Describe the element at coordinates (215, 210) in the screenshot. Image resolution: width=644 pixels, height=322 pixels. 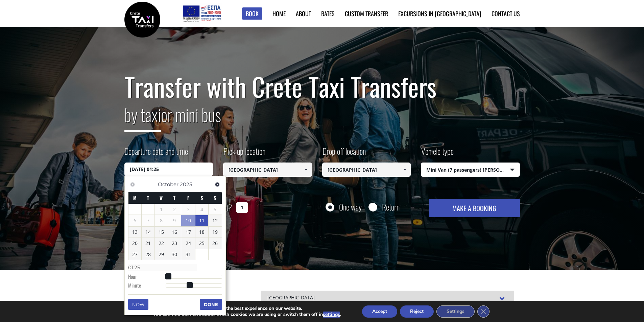
I see `span: 5` at that location.